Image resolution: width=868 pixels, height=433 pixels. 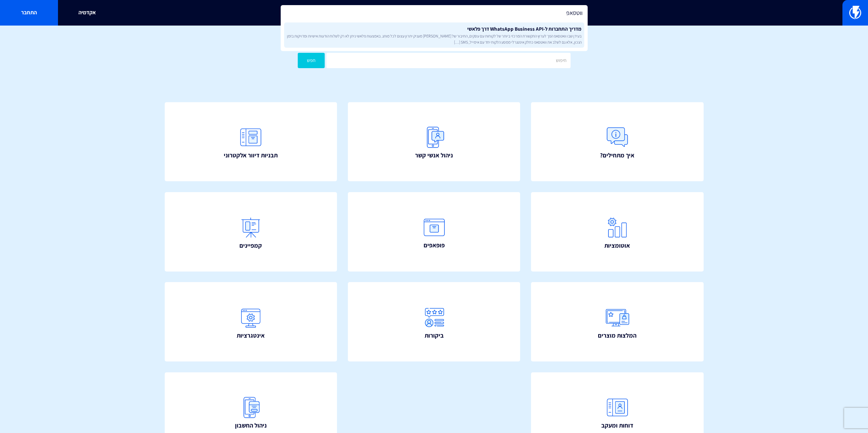 What do you see at coordinates (434, 322) in the screenshot?
I see `a: ביקורות` at bounding box center [434, 322].